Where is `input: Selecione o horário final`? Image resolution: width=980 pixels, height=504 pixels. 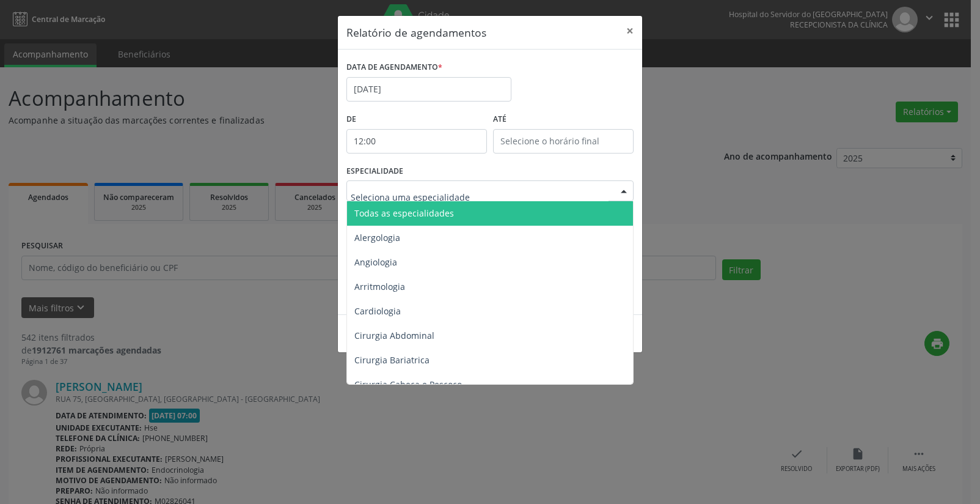
input: Selecione o horário final is located at coordinates (564, 141).